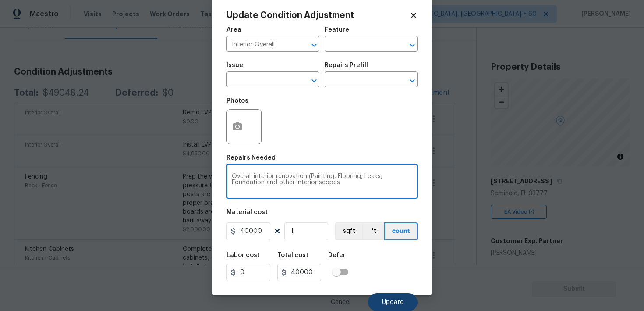 This screenshot has height=311, width=644. I want to click on h5: Defer, so click(337, 255).